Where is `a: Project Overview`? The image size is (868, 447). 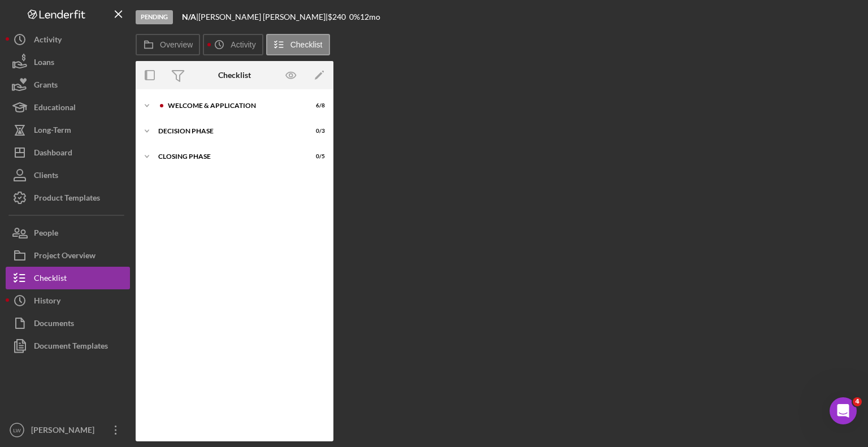 a: Project Overview is located at coordinates (67, 255).